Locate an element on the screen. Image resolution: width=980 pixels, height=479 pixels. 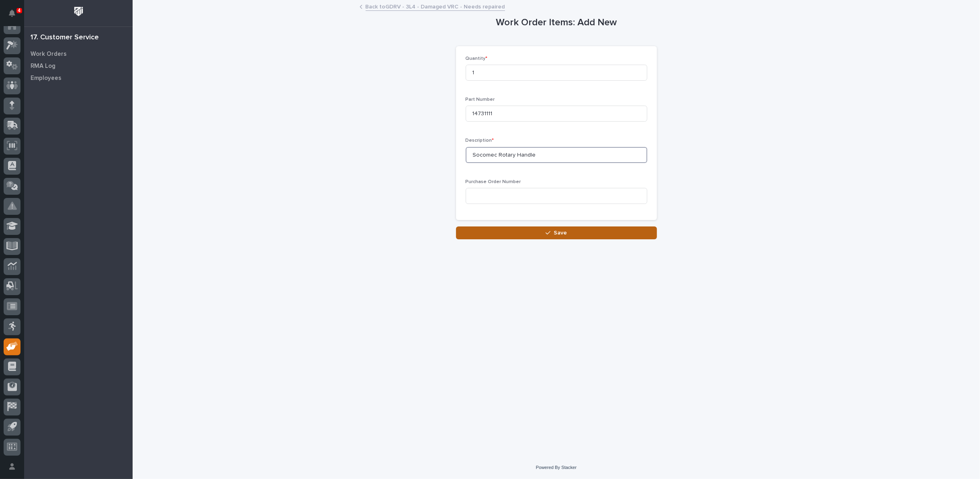
p: RMA Log is located at coordinates (43, 66).